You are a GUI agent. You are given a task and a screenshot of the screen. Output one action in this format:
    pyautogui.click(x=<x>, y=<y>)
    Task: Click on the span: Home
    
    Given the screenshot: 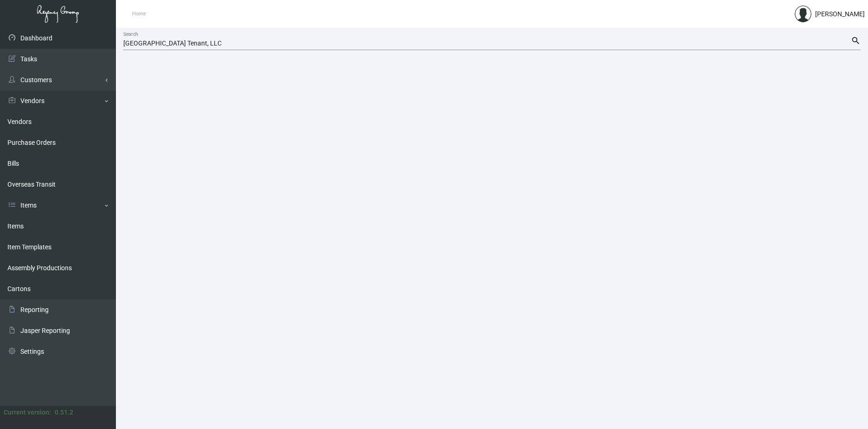 What is the action you would take?
    pyautogui.click(x=139, y=14)
    